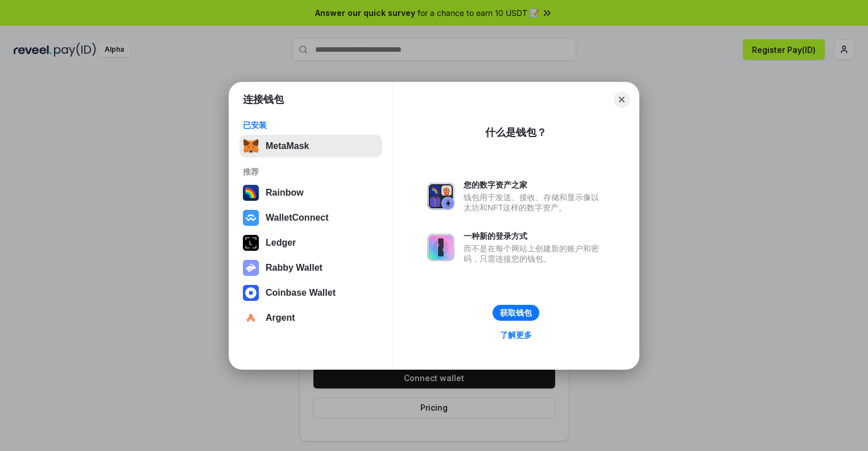  What do you see at coordinates (280, 318) in the screenshot?
I see `div: Argent` at bounding box center [280, 318].